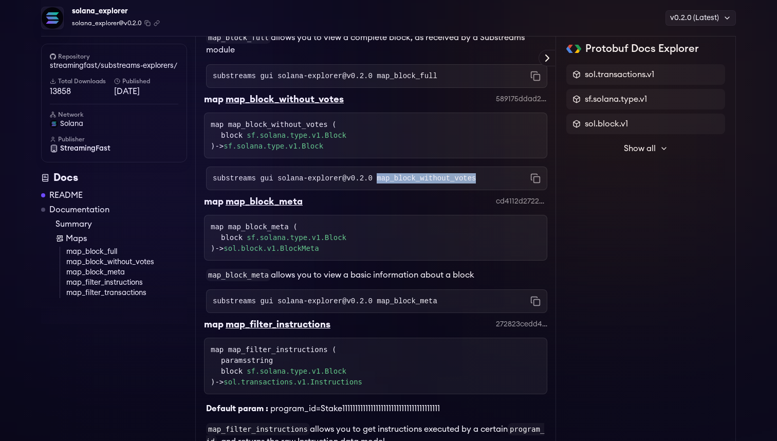  I want to click on img: github, so click(53, 57).